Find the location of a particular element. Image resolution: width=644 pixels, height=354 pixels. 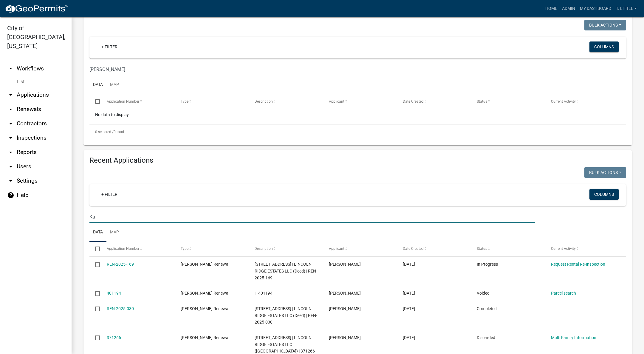

a: Multi Family Information is located at coordinates (573, 337).